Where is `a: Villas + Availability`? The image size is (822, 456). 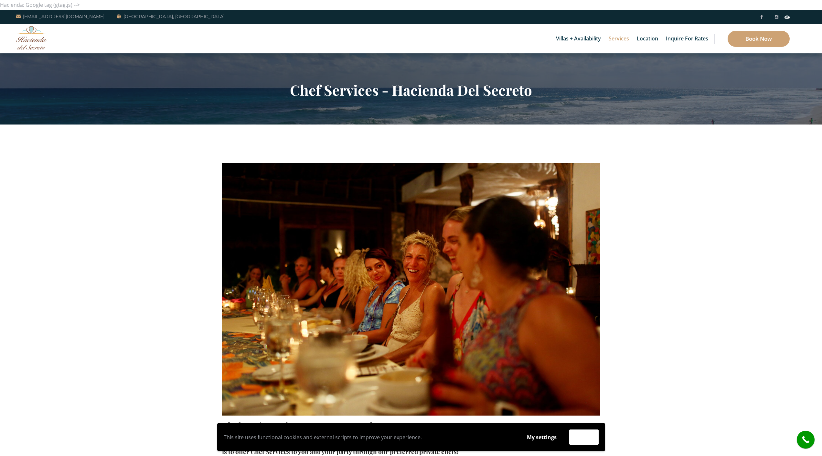
a: Villas + Availability is located at coordinates (578, 39).